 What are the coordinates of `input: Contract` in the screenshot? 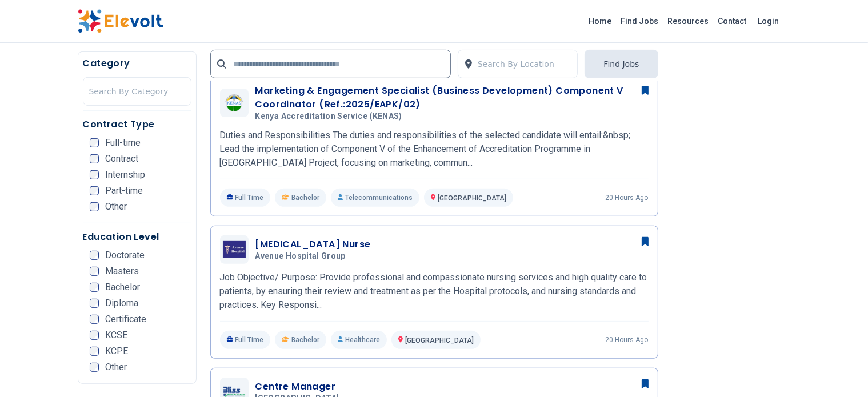 It's located at (94, 159).